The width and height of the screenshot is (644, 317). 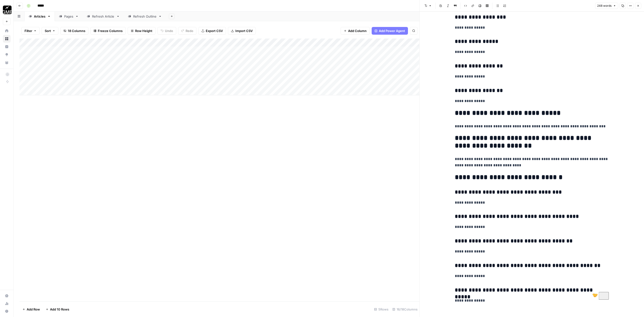 What do you see at coordinates (381, 309) in the screenshot?
I see `div: 5 Rows` at bounding box center [381, 309].